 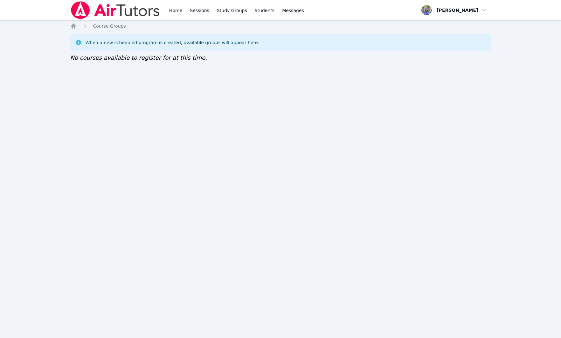 What do you see at coordinates (139, 58) in the screenshot?
I see `span: No courses available to register for at this time.` at bounding box center [139, 58].